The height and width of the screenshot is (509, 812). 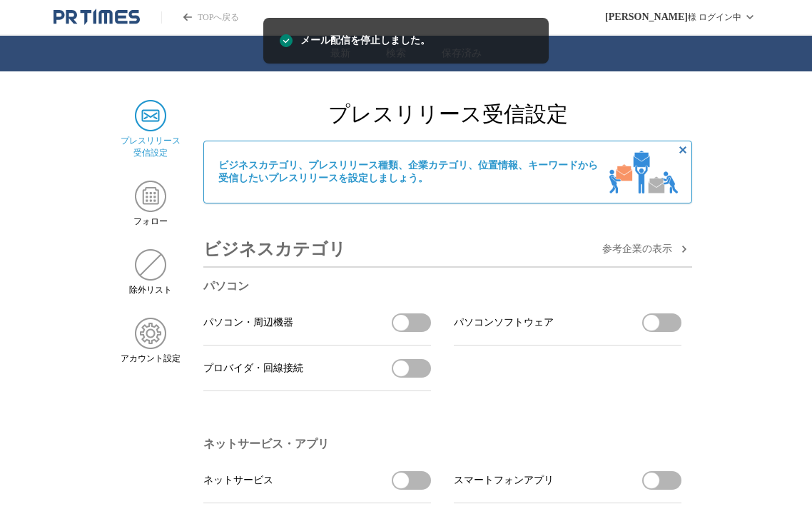 What do you see at coordinates (151, 265) in the screenshot?
I see `img: 除外リスト` at bounding box center [151, 265].